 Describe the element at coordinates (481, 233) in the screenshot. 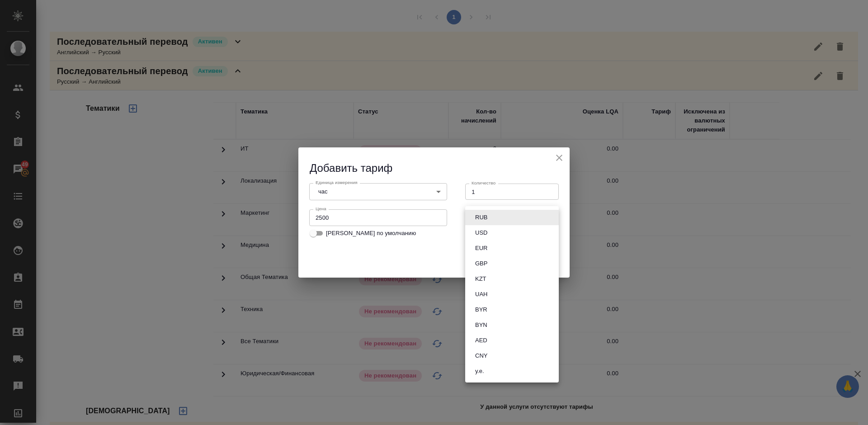

I see `button: USD` at that location.